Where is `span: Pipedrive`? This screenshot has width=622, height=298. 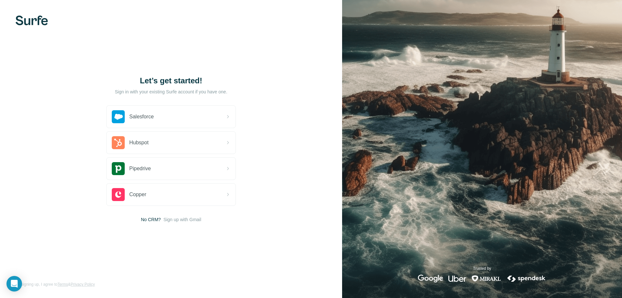
span: Pipedrive is located at coordinates (140, 168).